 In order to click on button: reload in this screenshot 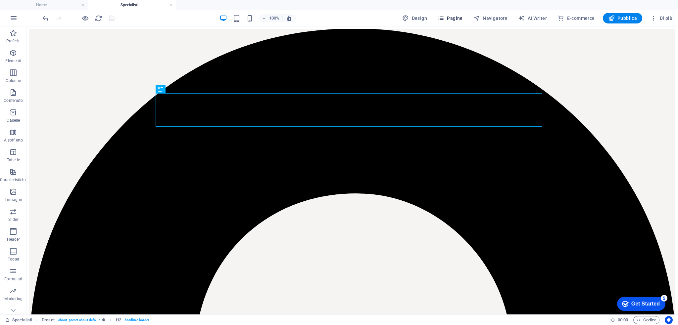, I will do `click(98, 18)`.